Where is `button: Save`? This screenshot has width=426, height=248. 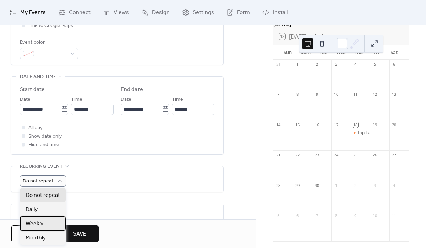 button: Save is located at coordinates (79, 234).